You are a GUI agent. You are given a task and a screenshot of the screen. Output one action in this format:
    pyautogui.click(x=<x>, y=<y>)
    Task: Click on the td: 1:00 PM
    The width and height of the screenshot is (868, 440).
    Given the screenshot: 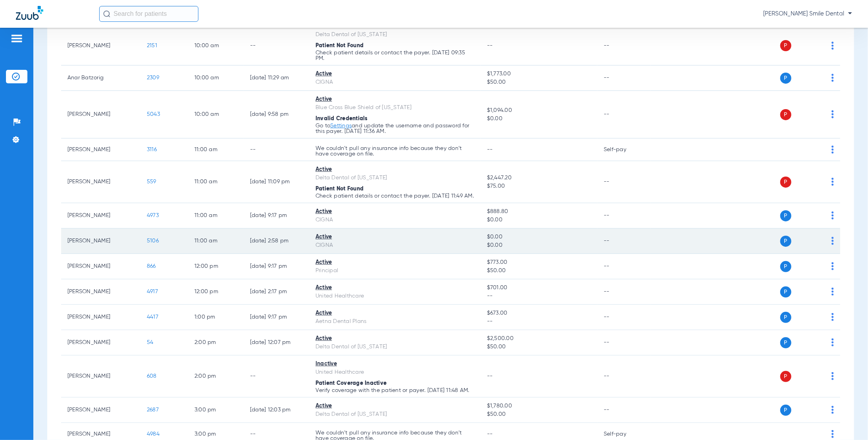 What is the action you would take?
    pyautogui.click(x=216, y=317)
    